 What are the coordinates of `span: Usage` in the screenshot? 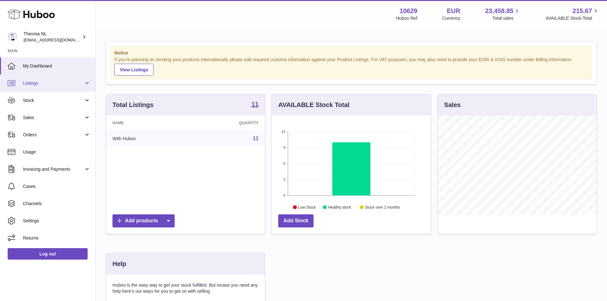 It's located at (57, 152).